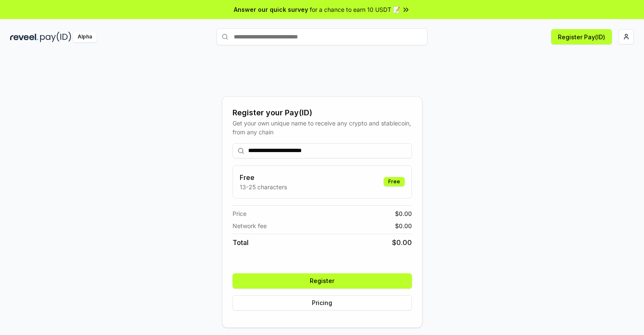  I want to click on span: for a chance to earn 10 USDT 📝, so click(355, 9).